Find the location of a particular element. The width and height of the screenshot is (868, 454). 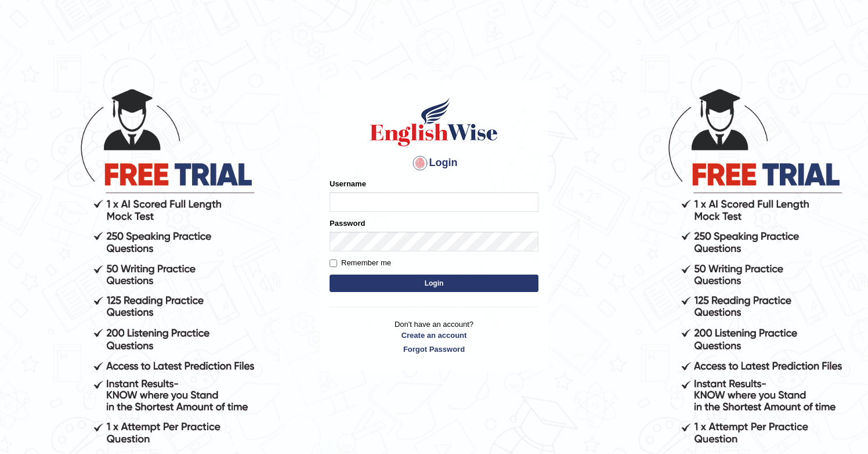

a: Forgot Password is located at coordinates (434, 349).